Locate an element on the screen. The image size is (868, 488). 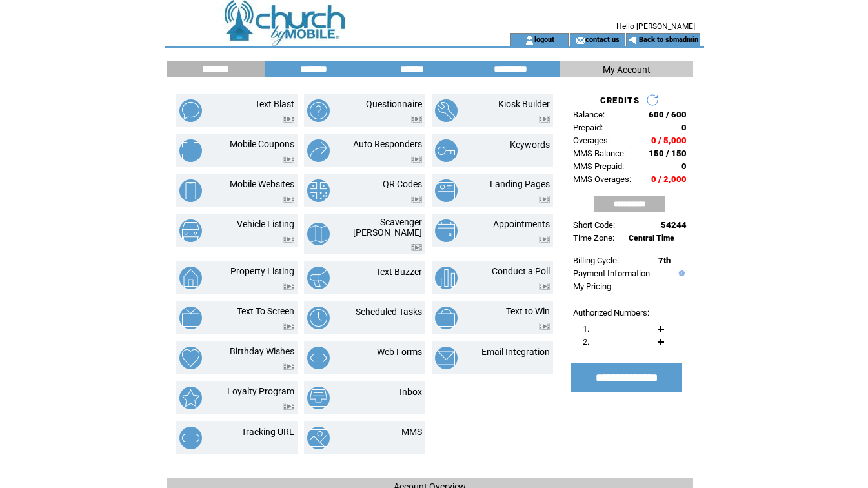
a: Inbox is located at coordinates (410, 392).